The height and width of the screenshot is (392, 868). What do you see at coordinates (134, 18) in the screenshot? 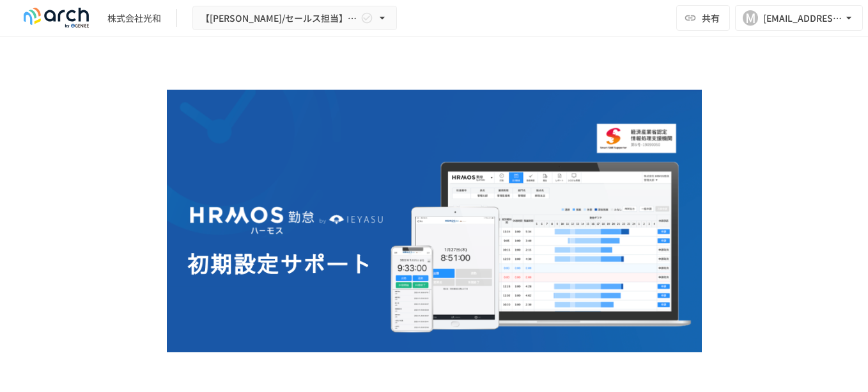
I see `div: 株式会社光和` at bounding box center [134, 18].